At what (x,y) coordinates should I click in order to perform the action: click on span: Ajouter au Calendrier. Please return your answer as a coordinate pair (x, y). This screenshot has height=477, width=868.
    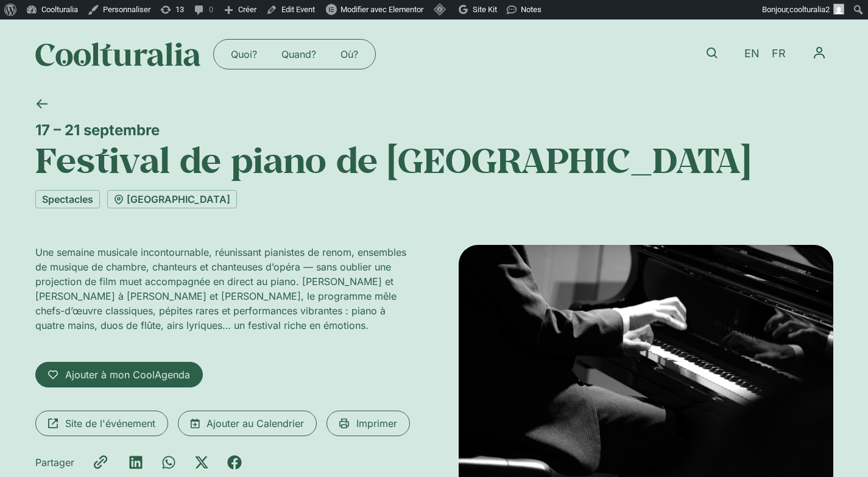
    Looking at the image, I should click on (256, 424).